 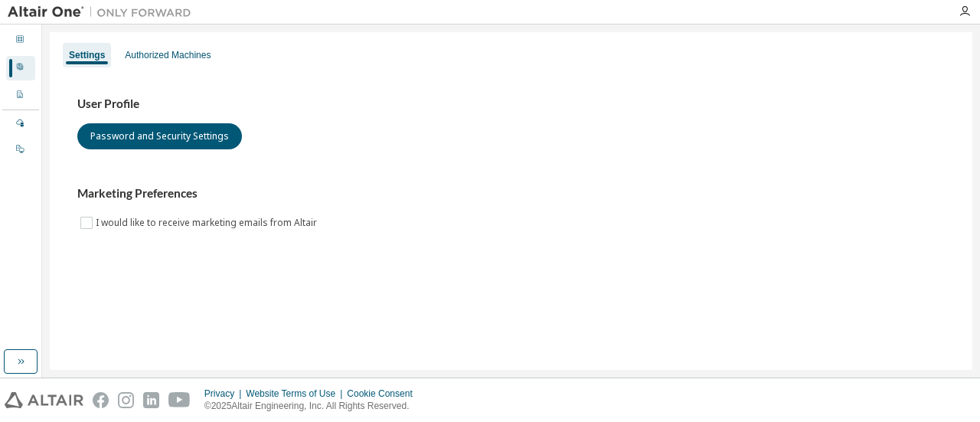 What do you see at coordinates (297, 393) in the screenshot?
I see `div: Website Terms of Use` at bounding box center [297, 393].